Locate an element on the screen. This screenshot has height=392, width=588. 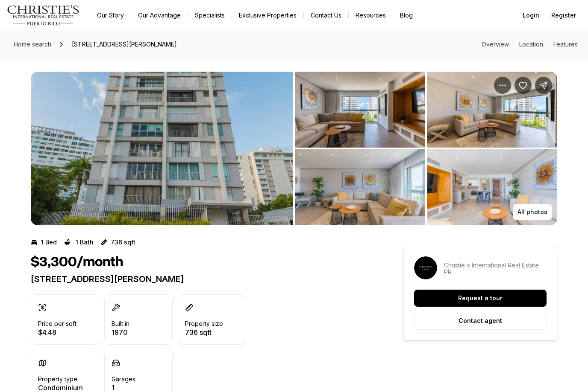
p: Built in is located at coordinates (120, 324).